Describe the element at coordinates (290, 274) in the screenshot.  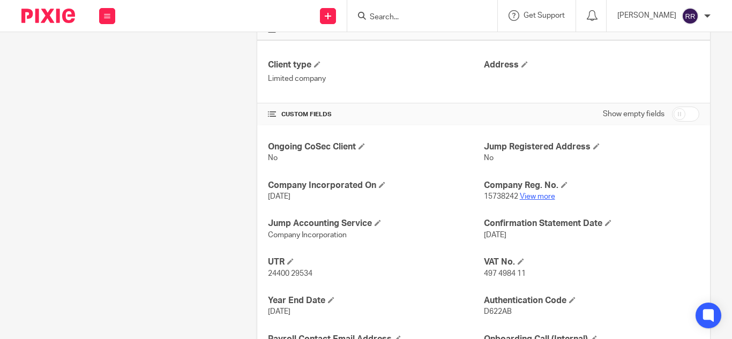
I see `span: 24400 29534` at that location.